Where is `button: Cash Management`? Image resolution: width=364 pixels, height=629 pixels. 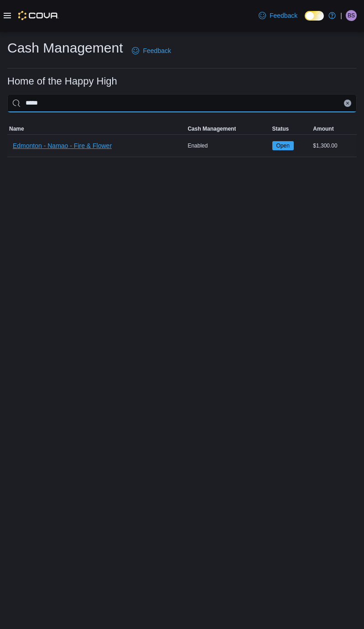
button: Cash Management is located at coordinates (228, 129).